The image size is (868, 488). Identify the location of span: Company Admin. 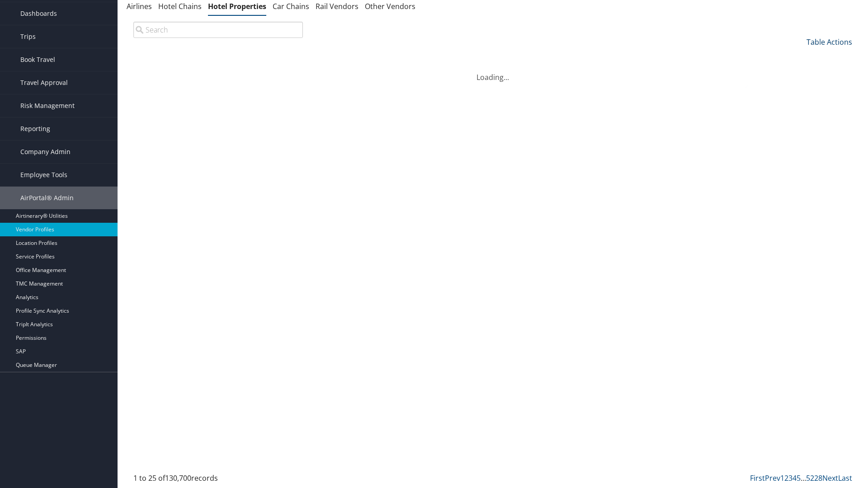
(45, 152).